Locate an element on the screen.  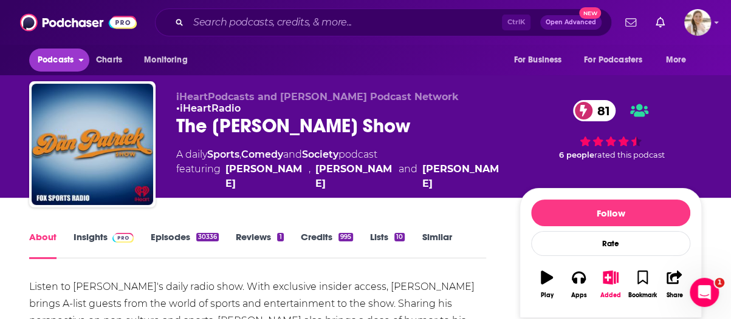
button: Added is located at coordinates (610, 285).